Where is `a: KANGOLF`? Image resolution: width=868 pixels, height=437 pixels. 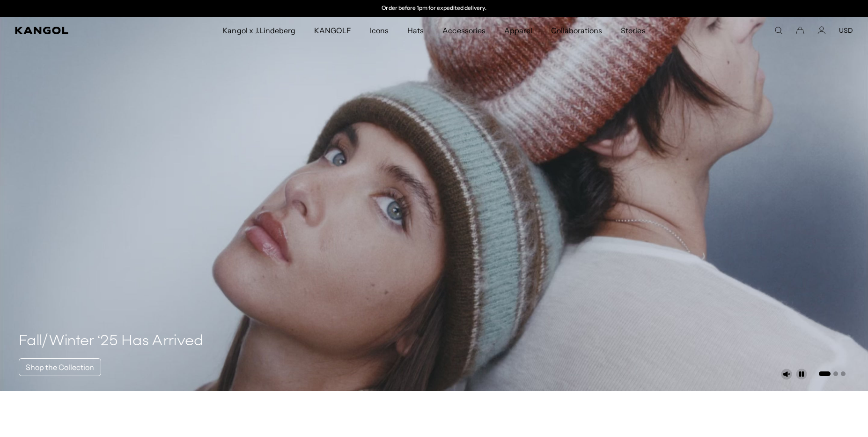 a: KANGOLF is located at coordinates (332, 31).